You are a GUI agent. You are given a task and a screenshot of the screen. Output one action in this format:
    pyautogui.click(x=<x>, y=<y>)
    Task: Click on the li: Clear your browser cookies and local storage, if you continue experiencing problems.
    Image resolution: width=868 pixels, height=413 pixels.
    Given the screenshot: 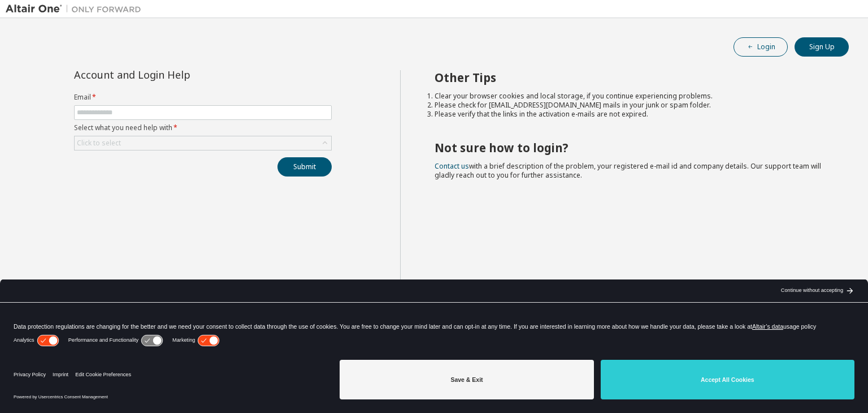 What is the action you would take?
    pyautogui.click(x=632, y=96)
    